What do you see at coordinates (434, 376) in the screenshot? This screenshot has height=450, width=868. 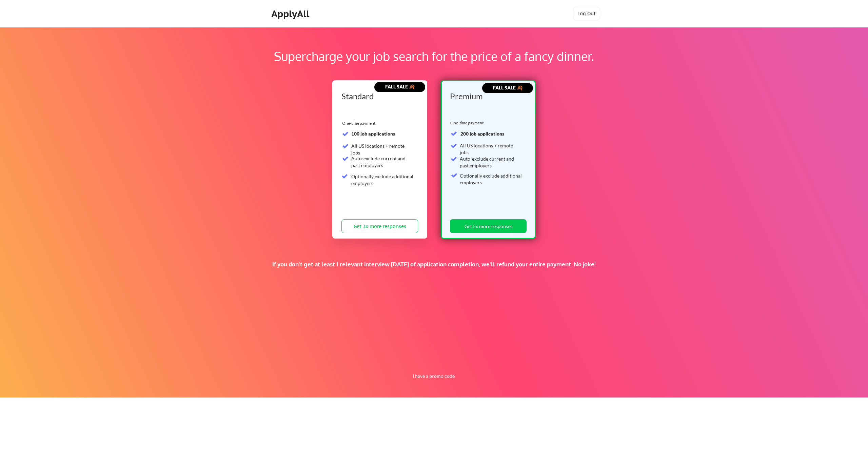 I see `button: I have a promo code` at bounding box center [434, 376].